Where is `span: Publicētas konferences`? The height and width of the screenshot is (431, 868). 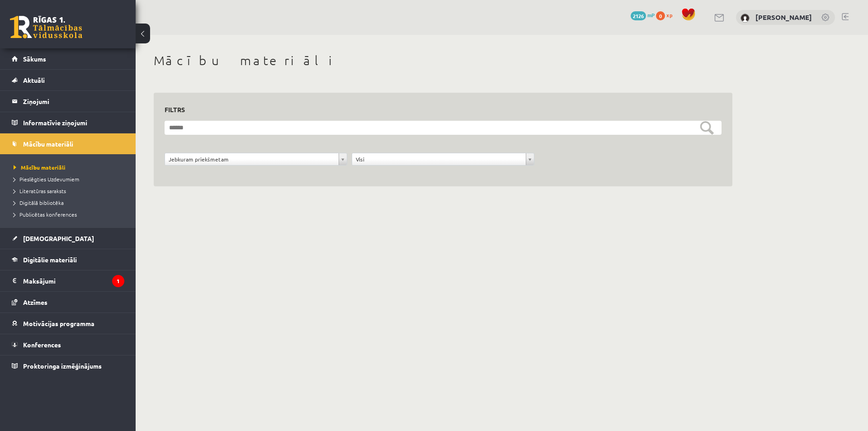
span: Publicētas konferences is located at coordinates (45, 215).